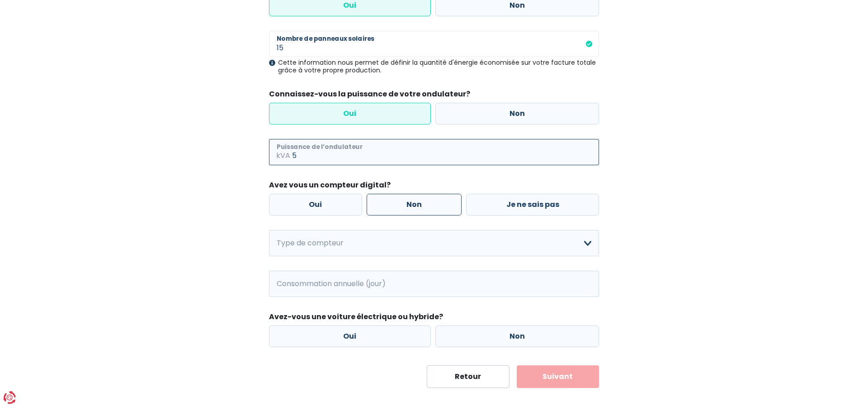  What do you see at coordinates (282, 283) in the screenshot?
I see `span: kWh` at bounding box center [282, 283].